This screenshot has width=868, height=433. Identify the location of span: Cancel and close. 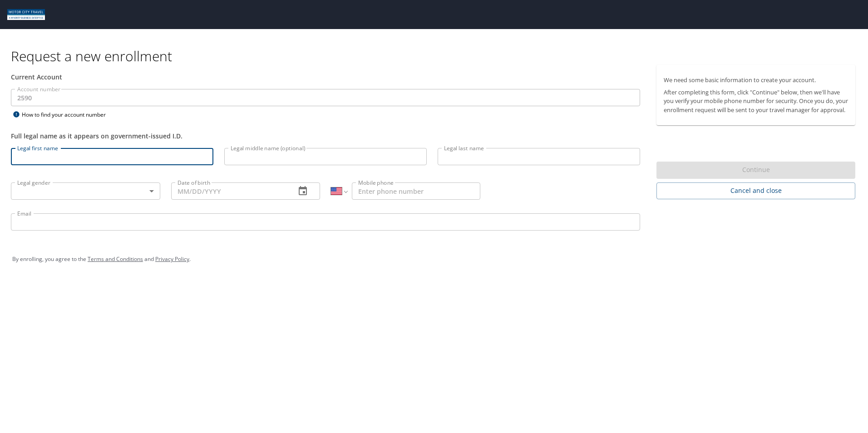
(756, 191).